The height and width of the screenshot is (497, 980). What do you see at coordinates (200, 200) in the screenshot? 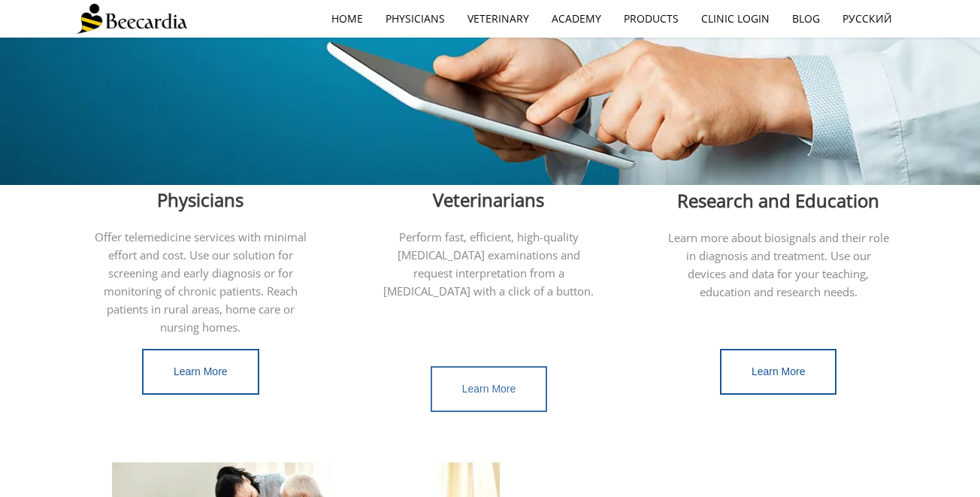
I see `span: Physicians` at bounding box center [200, 200].